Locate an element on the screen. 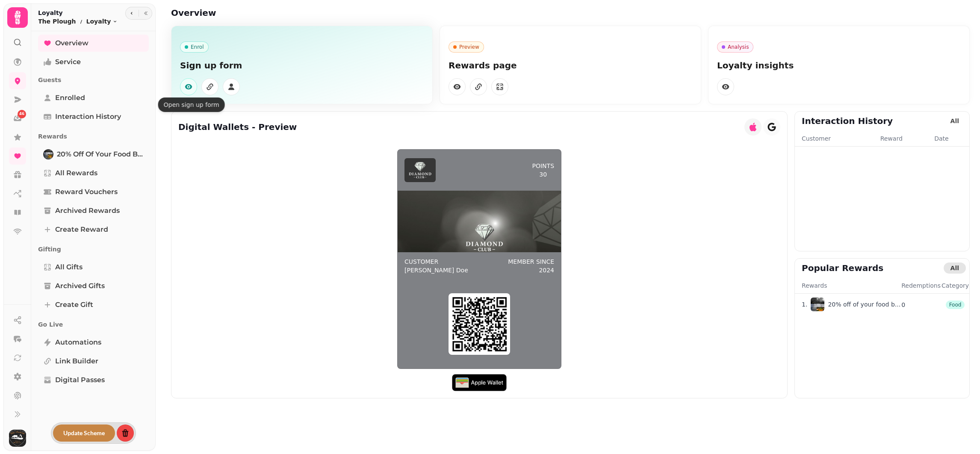  td: 0 is located at coordinates (921, 304).